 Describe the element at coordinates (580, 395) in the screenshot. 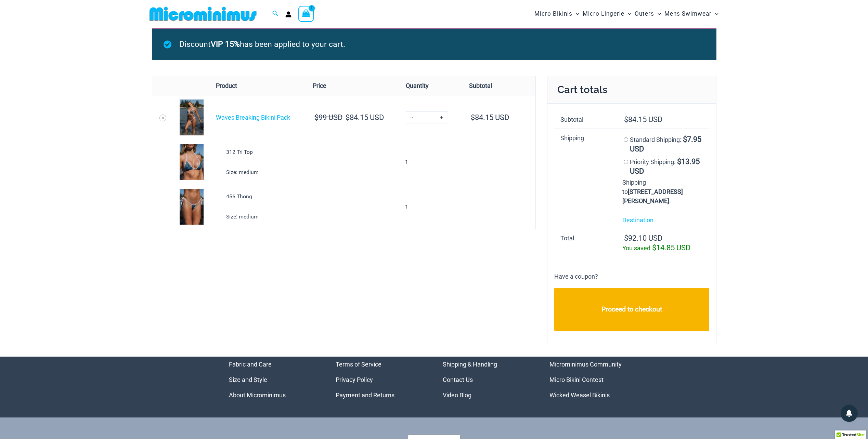

I see `a: Wicked Weasel Bikinis` at that location.